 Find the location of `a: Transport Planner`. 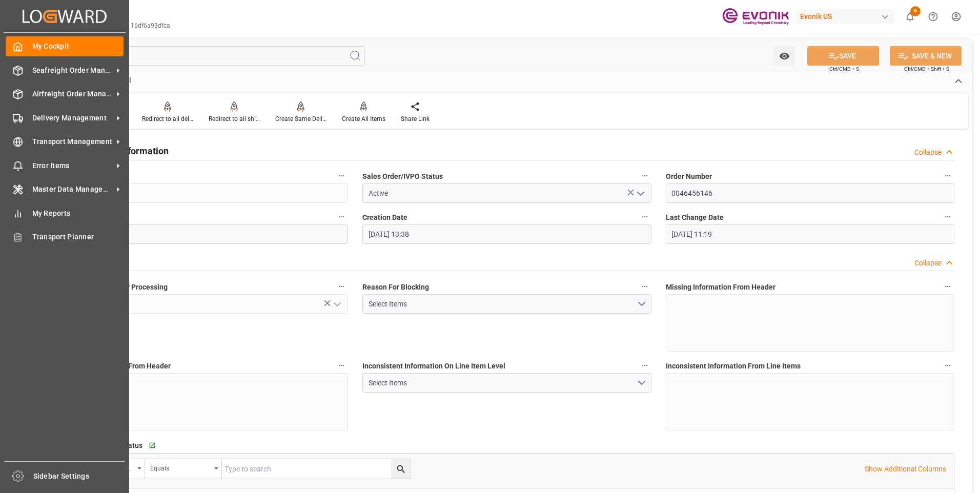

a: Transport Planner is located at coordinates (65, 237).